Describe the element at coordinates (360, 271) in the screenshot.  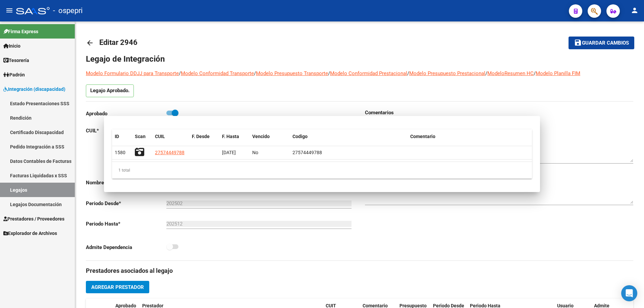
I see `h3: Prestadores asociados al legajo` at that location.